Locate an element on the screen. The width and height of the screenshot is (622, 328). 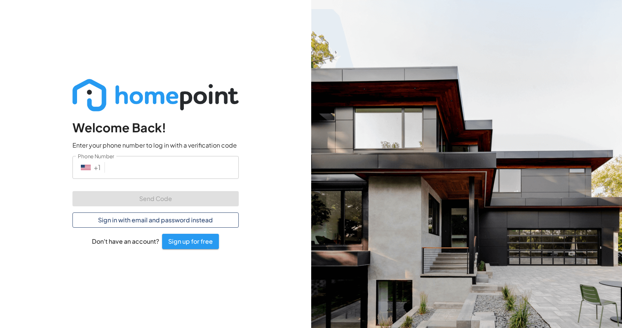
button: Sign in with email and password instead is located at coordinates (156, 220).